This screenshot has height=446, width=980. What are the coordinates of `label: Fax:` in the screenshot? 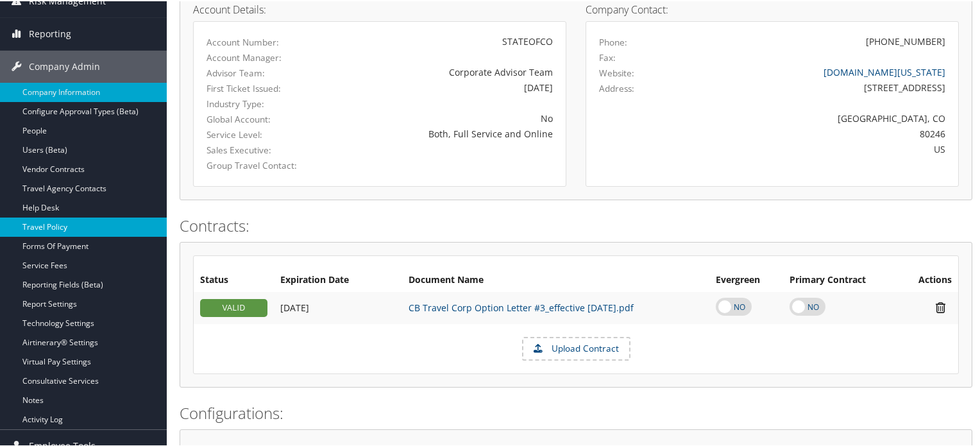 It's located at (607, 57).